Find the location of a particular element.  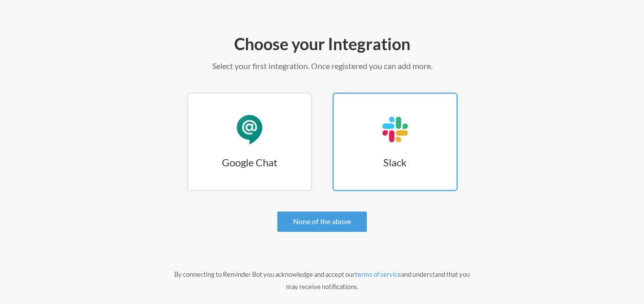

h3: Google Chat is located at coordinates (250, 163).